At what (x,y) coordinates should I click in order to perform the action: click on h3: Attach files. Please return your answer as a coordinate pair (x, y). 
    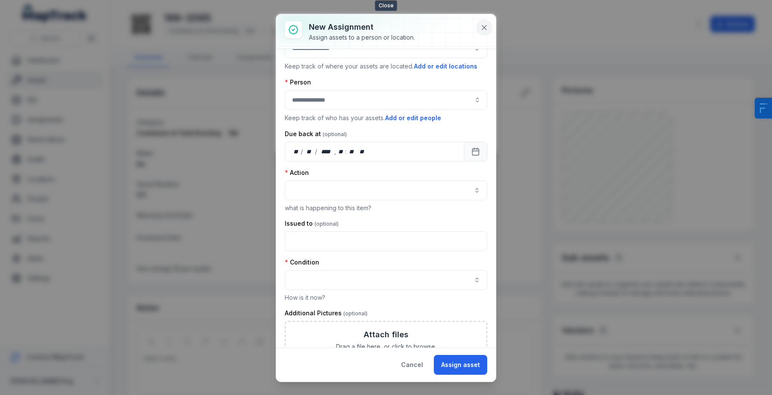
    Looking at the image, I should click on (386, 335).